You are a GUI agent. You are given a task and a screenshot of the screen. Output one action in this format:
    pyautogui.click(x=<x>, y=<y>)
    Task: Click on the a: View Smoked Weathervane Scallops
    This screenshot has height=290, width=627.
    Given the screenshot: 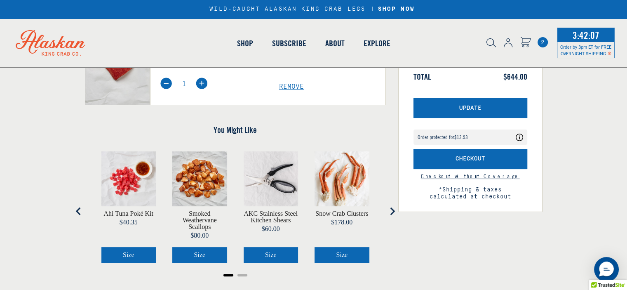 What is the action you would take?
    pyautogui.click(x=200, y=220)
    